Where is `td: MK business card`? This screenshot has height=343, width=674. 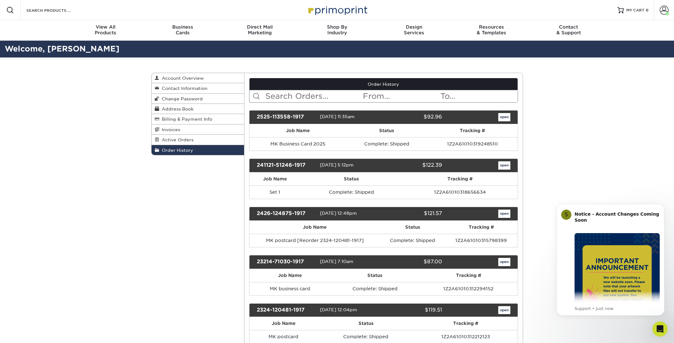
td: MK business card is located at coordinates (290, 289).